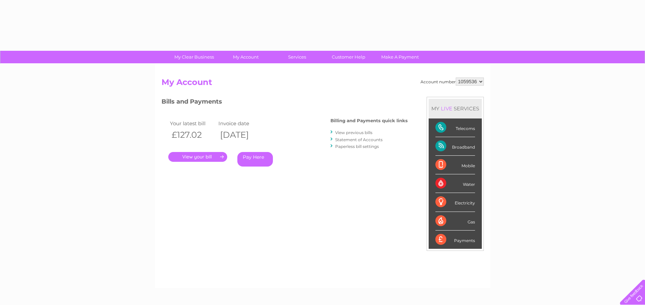 This screenshot has height=305, width=645. I want to click on div: MY SERVICES, so click(455, 108).